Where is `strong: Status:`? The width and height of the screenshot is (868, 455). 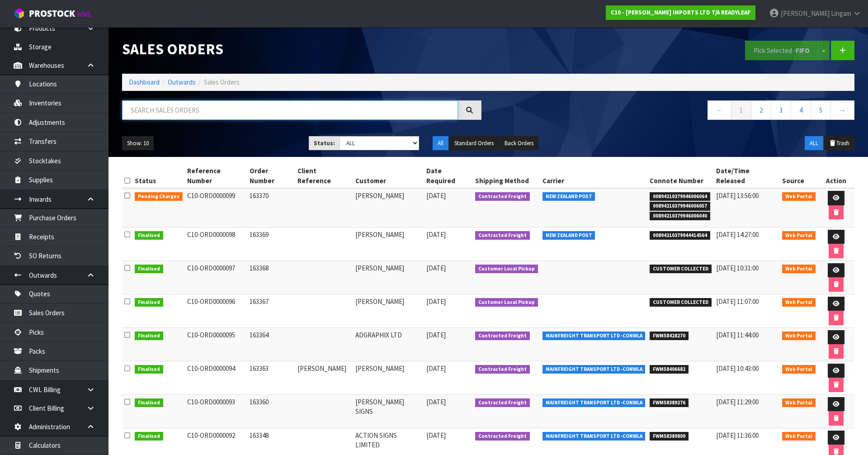
strong: Status: is located at coordinates (325, 143).